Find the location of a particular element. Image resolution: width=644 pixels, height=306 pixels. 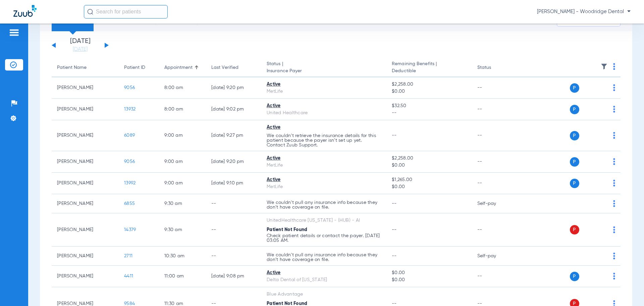

span: Deductible is located at coordinates (429, 71).